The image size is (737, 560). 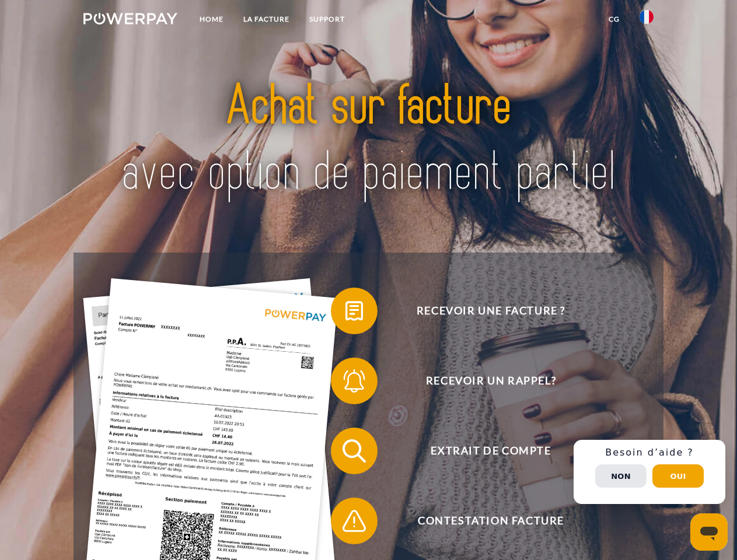 I want to click on div: Schnellhilfe, so click(x=650, y=472).